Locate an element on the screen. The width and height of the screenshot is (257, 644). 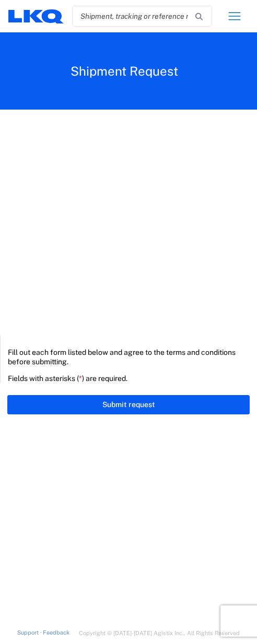
input: Shipment, tracking or reference number is located at coordinates (134, 16).